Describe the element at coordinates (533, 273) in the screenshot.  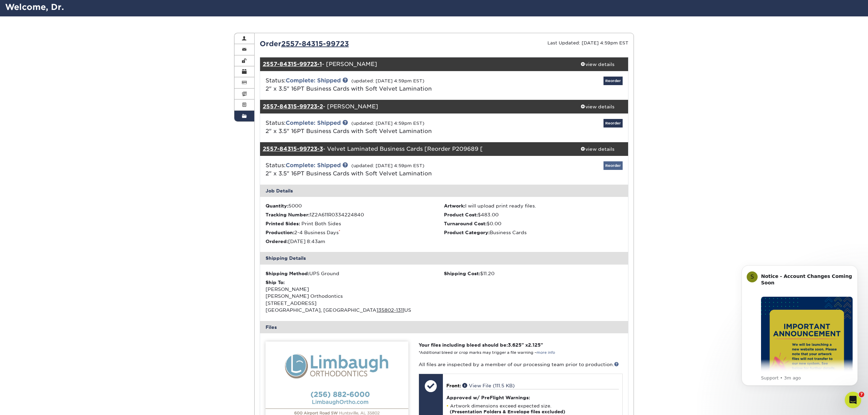
I see `div: $11.20` at that location.